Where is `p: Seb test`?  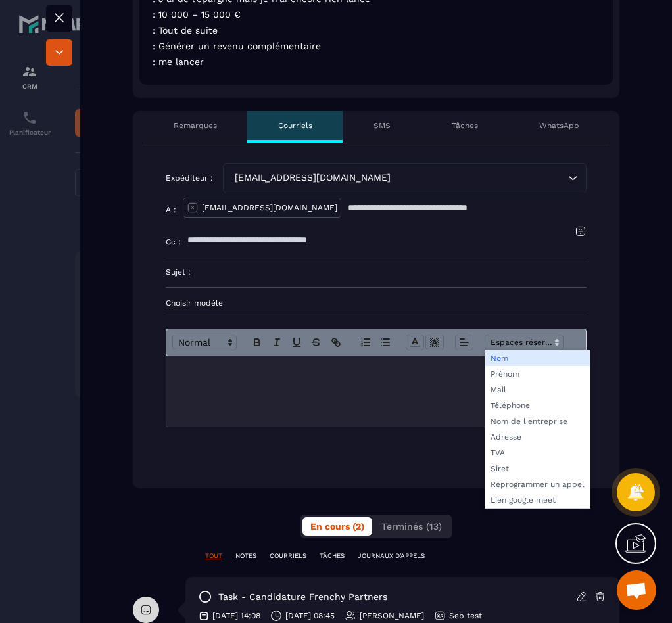
p: Seb test is located at coordinates (466, 616).